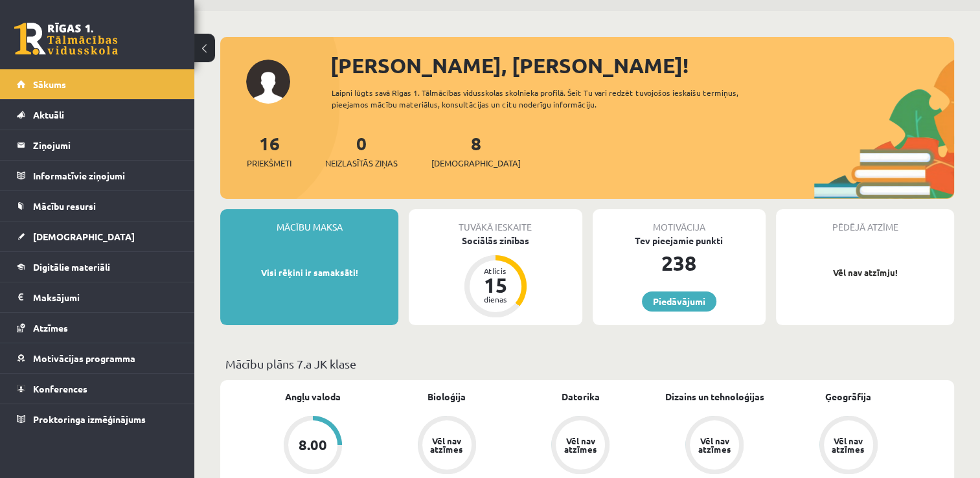  Describe the element at coordinates (865, 222) in the screenshot. I see `div: Pēdējā atzīme` at that location.